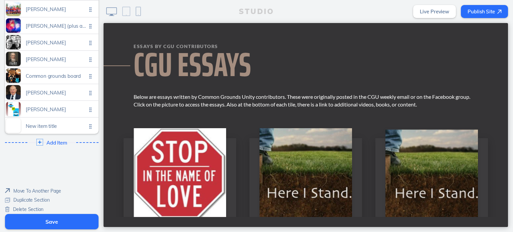 This screenshot has width=513, height=232. I want to click on img: eda9f6a1-d0ca-4a39-8331-7e21a35747cd.jpg, so click(202, 151).